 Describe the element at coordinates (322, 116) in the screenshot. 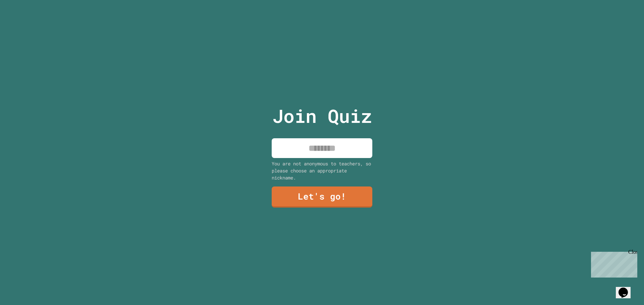

I see `p: Join Quiz` at that location.